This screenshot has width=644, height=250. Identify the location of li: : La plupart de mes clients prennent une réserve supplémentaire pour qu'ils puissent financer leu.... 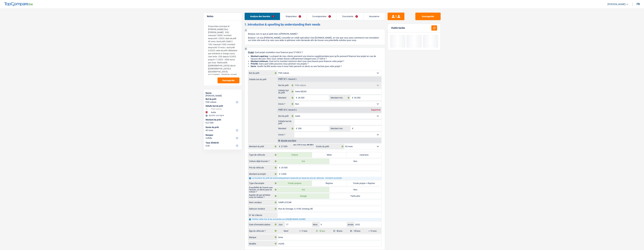
(316, 58).